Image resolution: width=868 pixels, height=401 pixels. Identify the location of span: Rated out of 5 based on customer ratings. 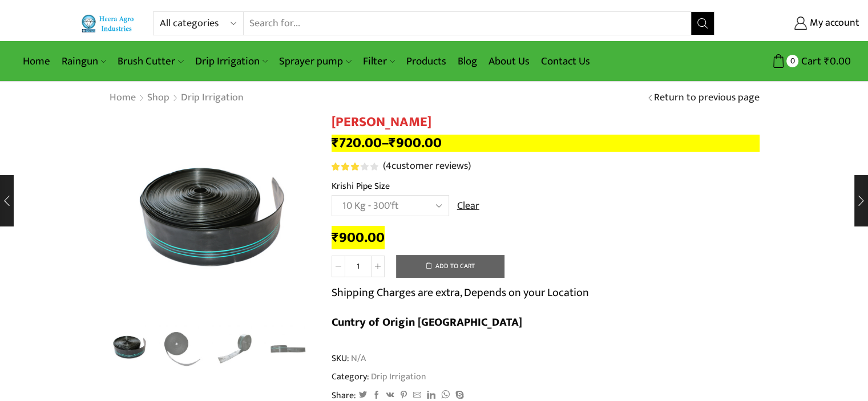
(346, 167).